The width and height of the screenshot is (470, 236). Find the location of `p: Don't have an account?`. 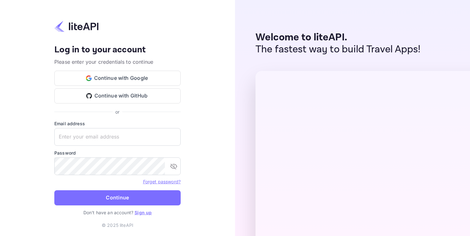

p: Don't have an account? is located at coordinates (117, 212).